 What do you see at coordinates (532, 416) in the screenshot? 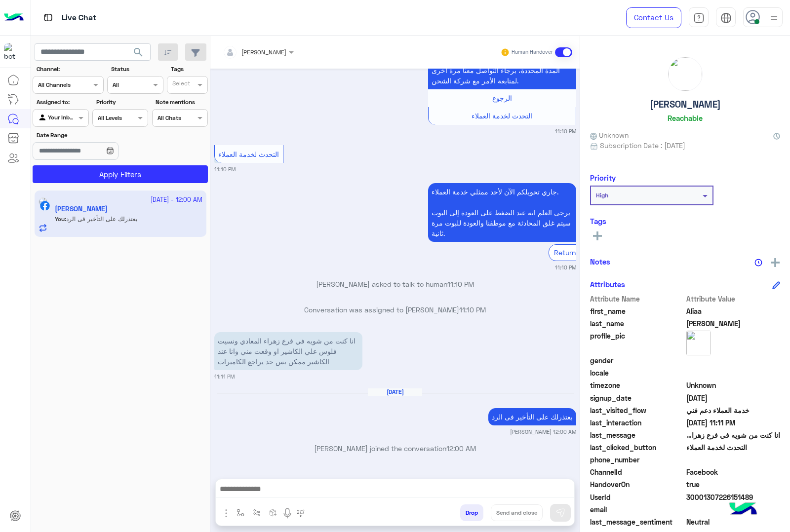
I see `p: 2/10/2025, 12:00 AM` at bounding box center [532, 416].